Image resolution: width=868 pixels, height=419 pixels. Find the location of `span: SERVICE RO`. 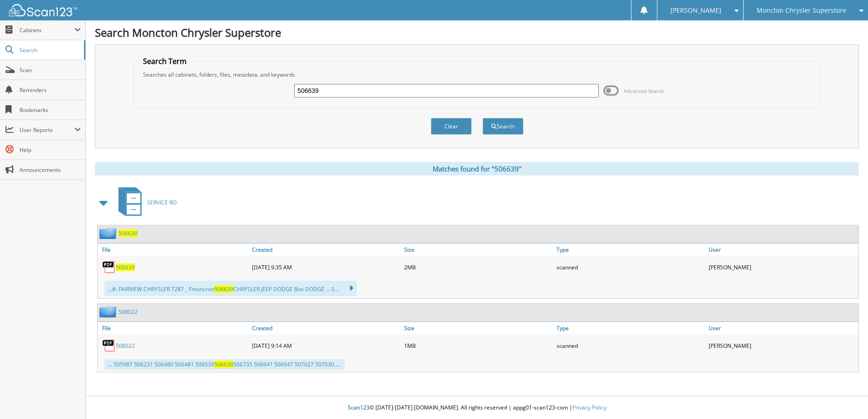

span: SERVICE RO is located at coordinates (161, 203).